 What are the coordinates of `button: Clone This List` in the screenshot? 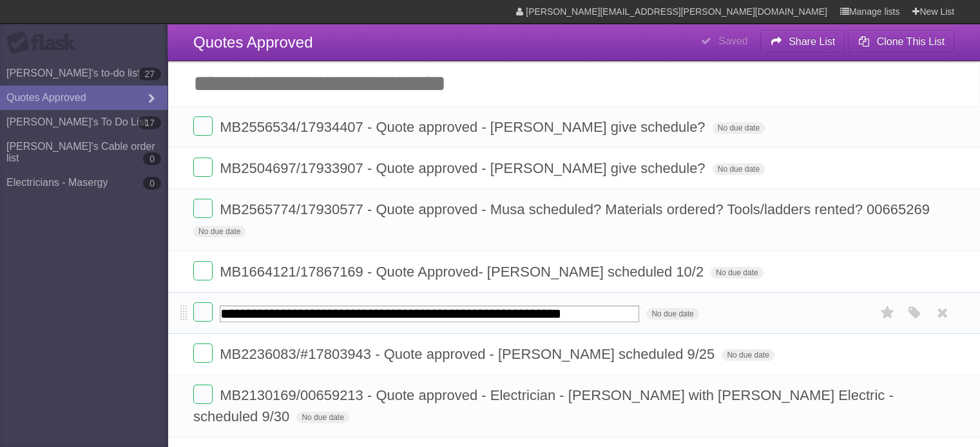 It's located at (901, 42).